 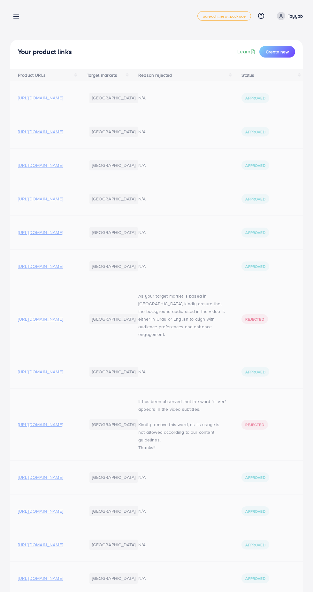 What do you see at coordinates (277, 52) in the screenshot?
I see `button: Create new` at bounding box center [277, 52].